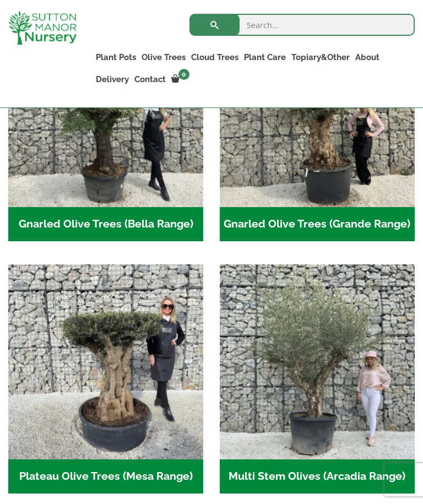  What do you see at coordinates (317, 476) in the screenshot?
I see `h2: Multi Stem Olives (Arcadia Range)` at bounding box center [317, 476].